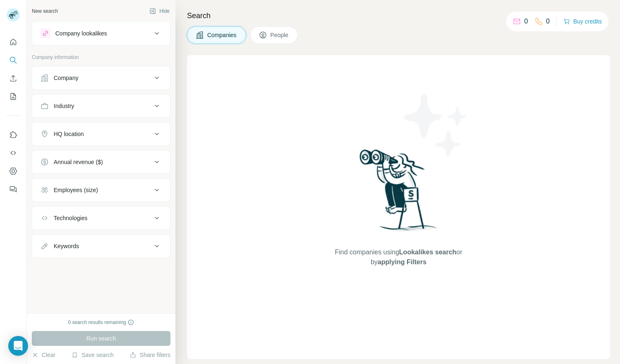 This screenshot has height=364, width=620. I want to click on button: Hide, so click(159, 11).